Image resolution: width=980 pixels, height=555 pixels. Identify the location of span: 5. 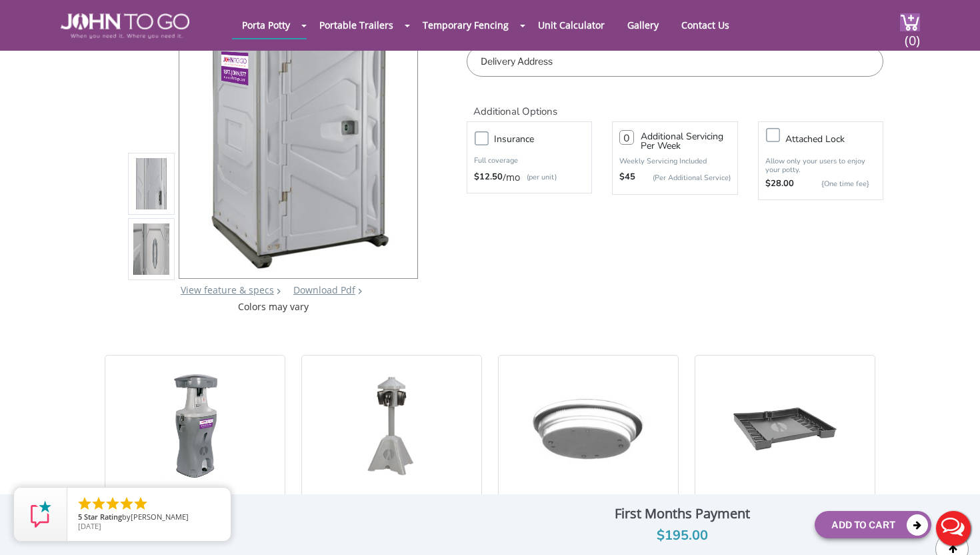
(80, 517).